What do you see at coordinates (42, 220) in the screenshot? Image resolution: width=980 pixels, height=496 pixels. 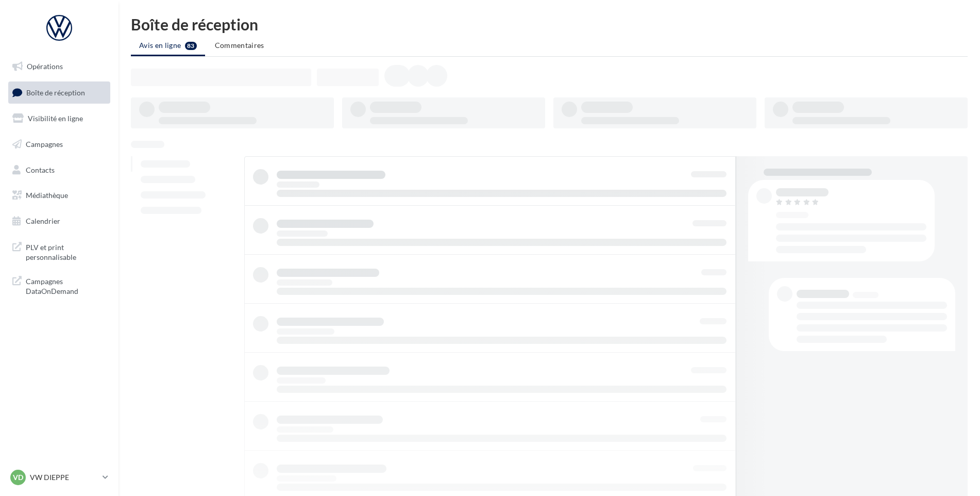 I see `span: Calendrier` at bounding box center [42, 220].